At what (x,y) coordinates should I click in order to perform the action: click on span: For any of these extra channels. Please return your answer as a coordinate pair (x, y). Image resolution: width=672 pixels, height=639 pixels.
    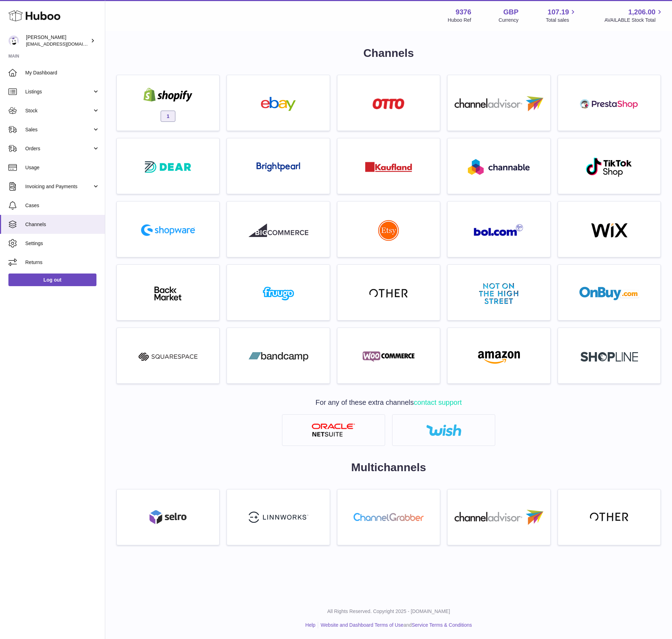
    Looking at the image, I should click on (389, 402).